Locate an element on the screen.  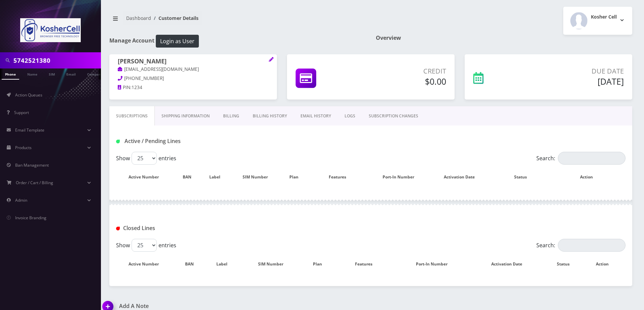
a: Subscriptions is located at coordinates (132, 116).